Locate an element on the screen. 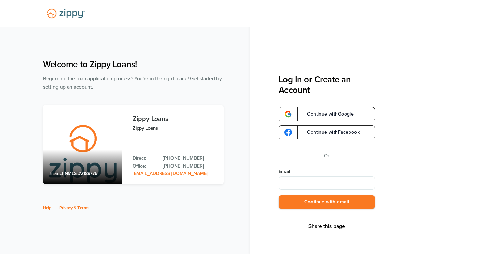 This screenshot has width=482, height=254. h1: Welcome to Zippy Loans! is located at coordinates (133, 64).